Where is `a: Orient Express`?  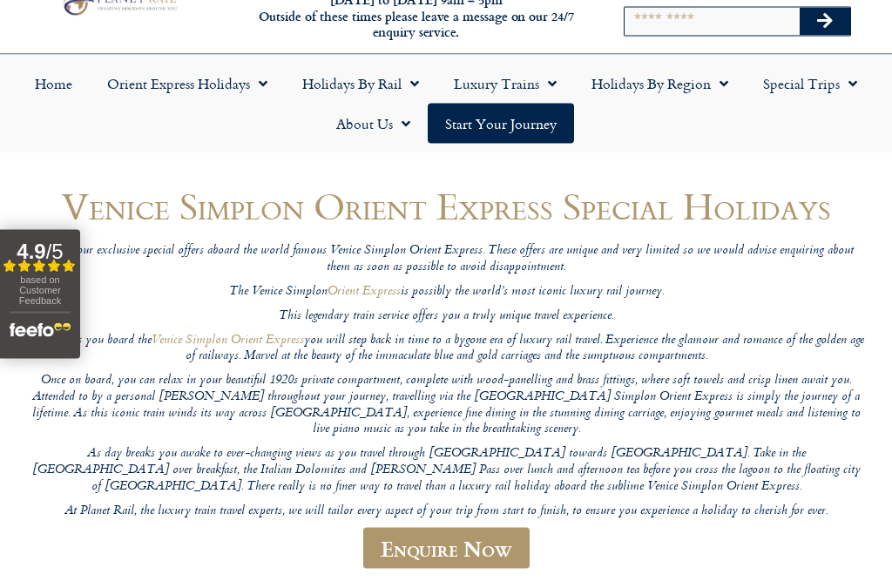 a: Orient Express is located at coordinates (364, 292).